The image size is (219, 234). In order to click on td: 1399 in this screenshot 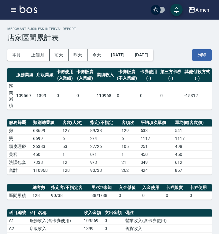, I will do `click(93, 228)`.